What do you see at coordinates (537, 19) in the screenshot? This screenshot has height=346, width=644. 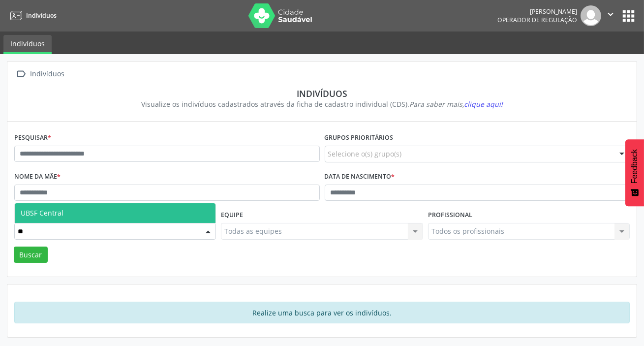 I see `span: Operador de regulação` at bounding box center [537, 19].